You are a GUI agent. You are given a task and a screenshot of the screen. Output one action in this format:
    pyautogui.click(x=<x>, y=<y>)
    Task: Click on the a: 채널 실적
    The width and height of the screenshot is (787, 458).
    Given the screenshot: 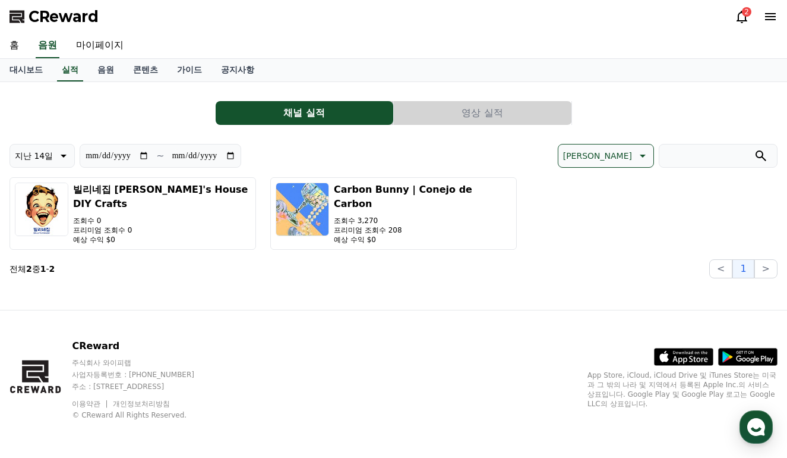 What is the action you would take?
    pyautogui.click(x=305, y=113)
    